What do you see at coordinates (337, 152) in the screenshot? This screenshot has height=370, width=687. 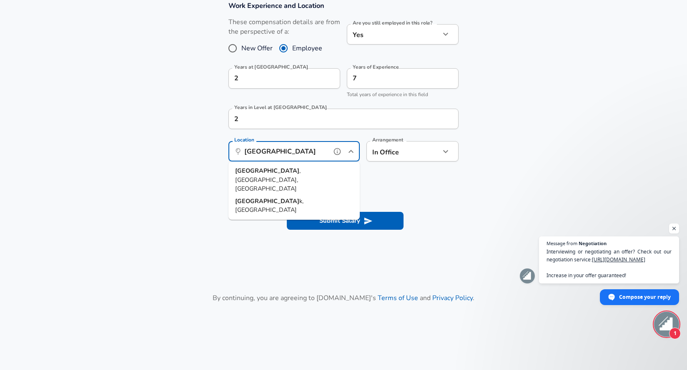 I see `button: help` at bounding box center [337, 152].